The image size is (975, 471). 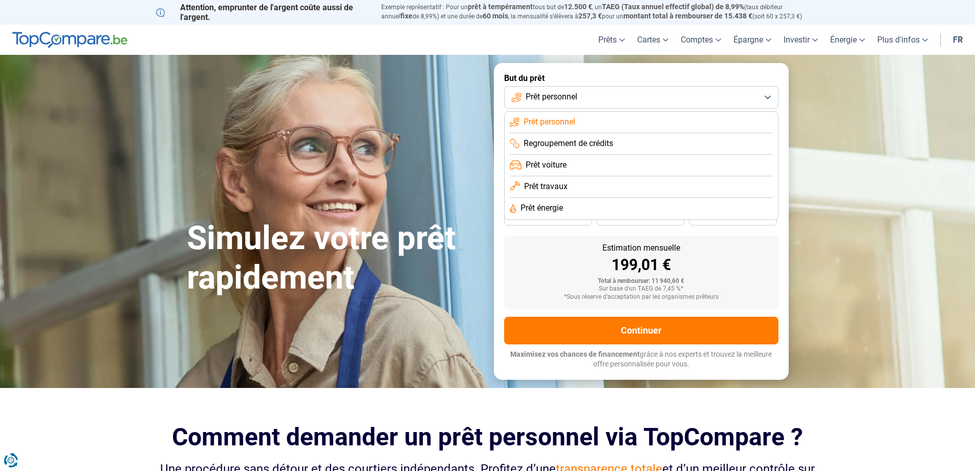 What do you see at coordinates (958, 39) in the screenshot?
I see `a: fr` at bounding box center [958, 39].